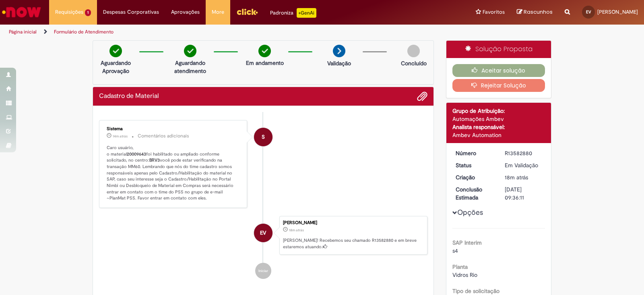  Describe the element at coordinates (263, 137) in the screenshot. I see `span: S` at that location.